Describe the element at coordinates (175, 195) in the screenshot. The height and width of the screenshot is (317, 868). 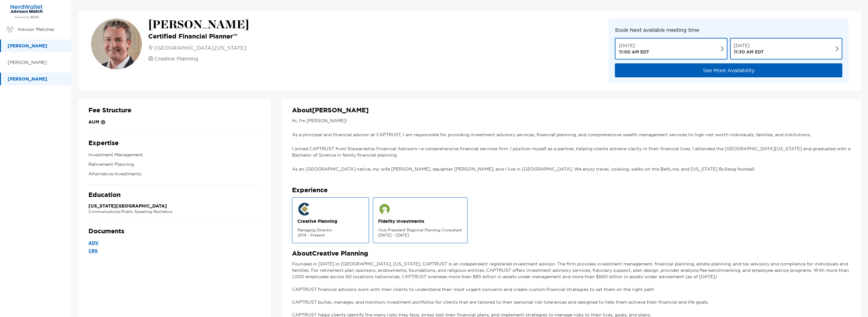
I see `p: Education` at that location.